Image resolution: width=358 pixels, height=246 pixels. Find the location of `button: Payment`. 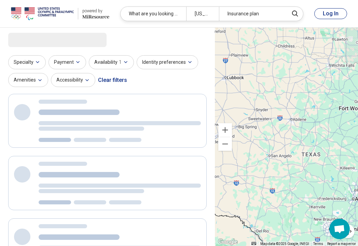

button: Payment is located at coordinates (67, 62).